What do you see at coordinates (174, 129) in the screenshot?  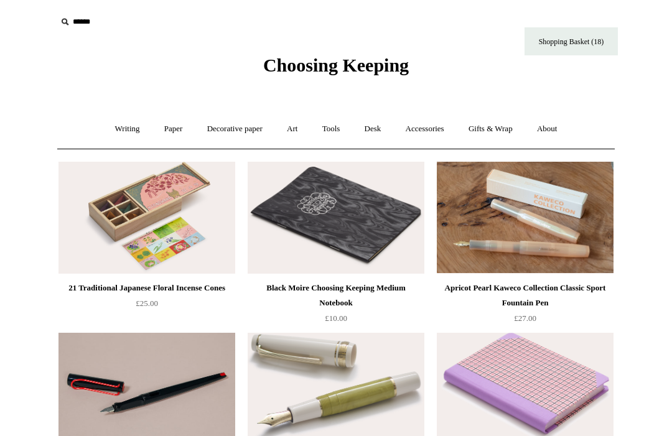 I see `a: Paper` at bounding box center [174, 129].